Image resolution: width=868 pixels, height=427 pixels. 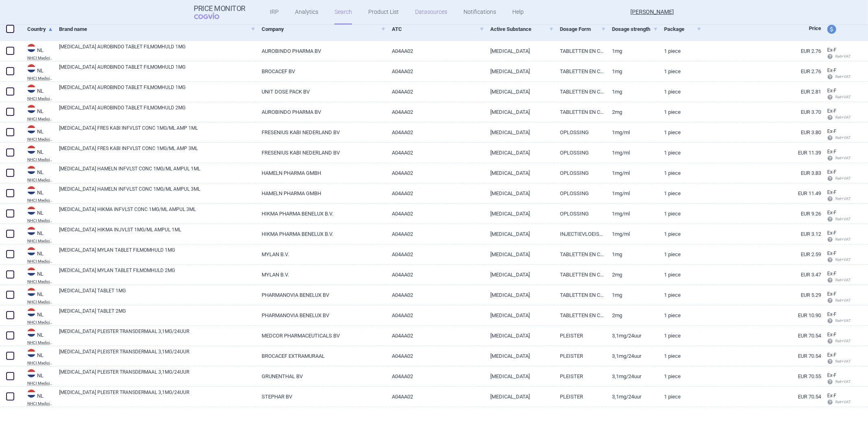 I want to click on a: Company, so click(x=324, y=29).